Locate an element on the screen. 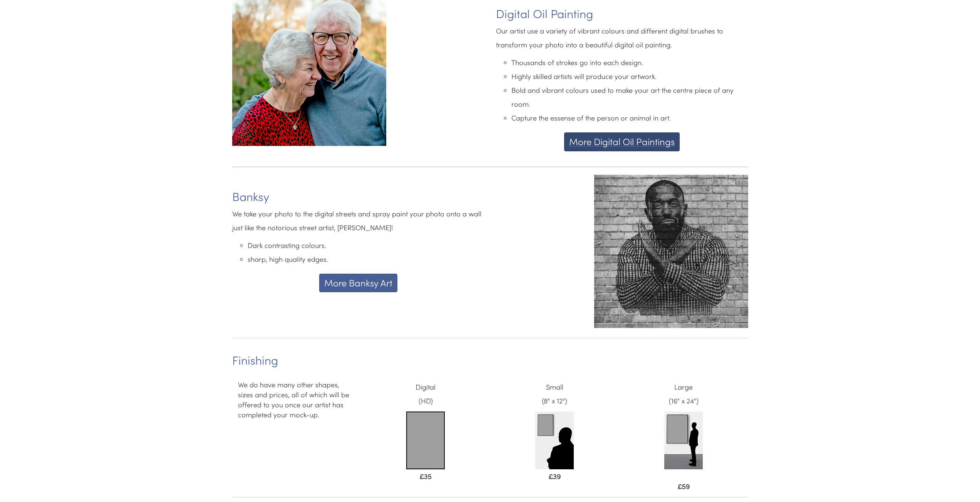 The image size is (980, 502). li: sharp, high quality edges. is located at coordinates (366, 259).